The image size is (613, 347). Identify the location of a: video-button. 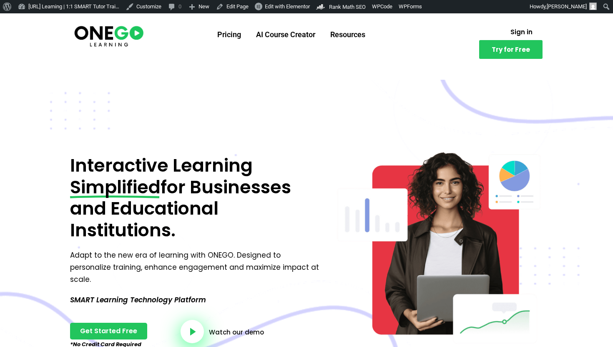
(192, 331).